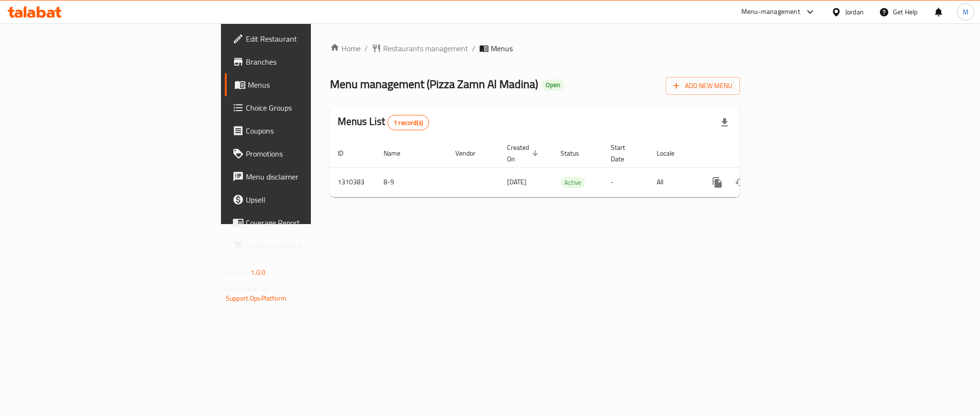 The image size is (980, 417). What do you see at coordinates (258, 272) in the screenshot?
I see `span: 1.0.0` at bounding box center [258, 272].